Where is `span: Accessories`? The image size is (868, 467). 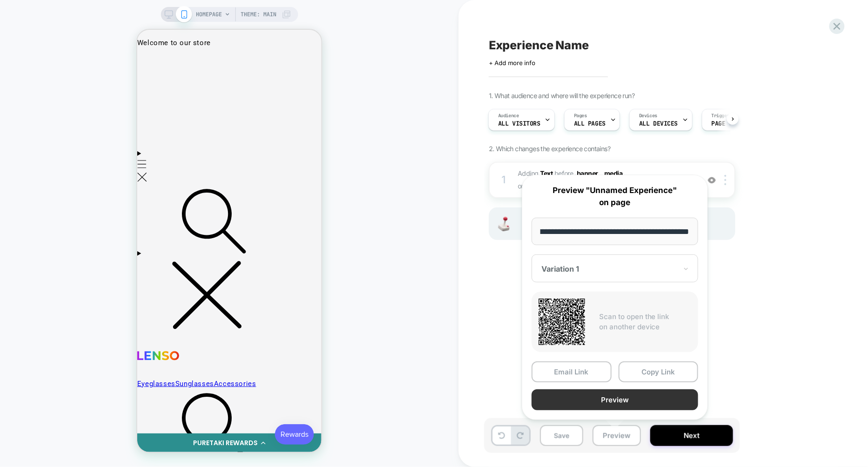
span: Accessories is located at coordinates (98, 355).